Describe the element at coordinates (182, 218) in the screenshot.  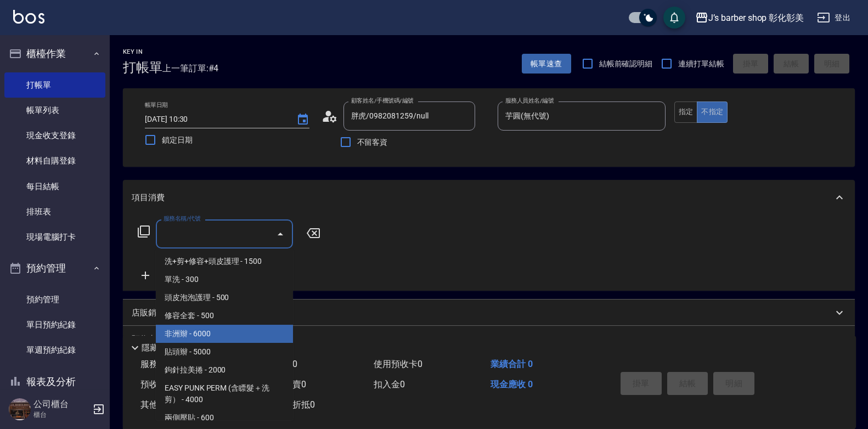
I see `label: 服務名稱/代號` at that location.